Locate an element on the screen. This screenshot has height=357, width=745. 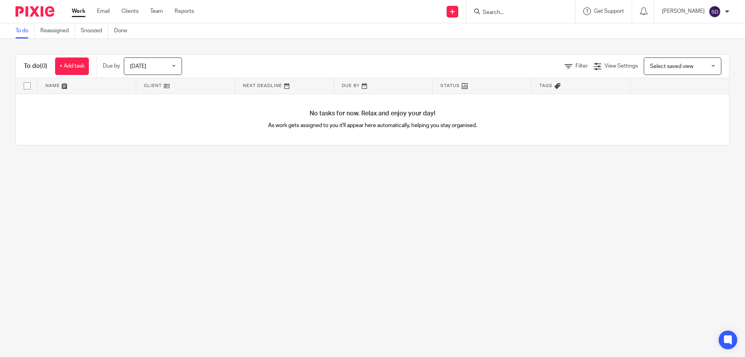
h1: To do is located at coordinates (35, 66).